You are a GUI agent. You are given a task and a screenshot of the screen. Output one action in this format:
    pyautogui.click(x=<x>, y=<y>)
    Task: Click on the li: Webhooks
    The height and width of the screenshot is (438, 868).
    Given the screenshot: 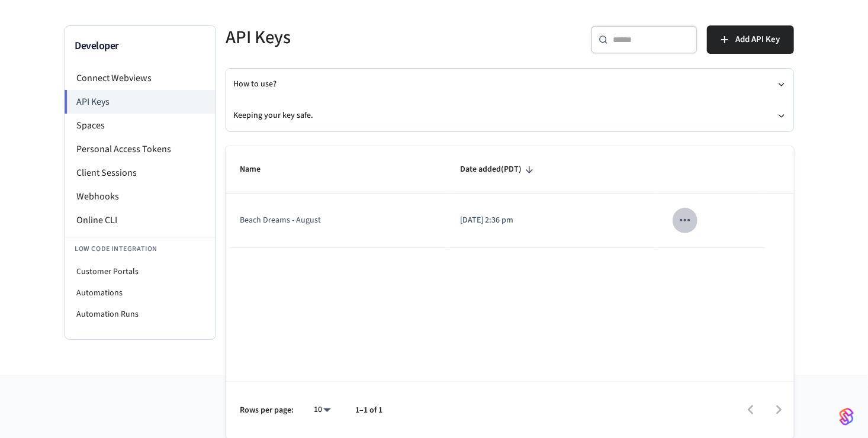 What is the action you would take?
    pyautogui.click(x=140, y=197)
    